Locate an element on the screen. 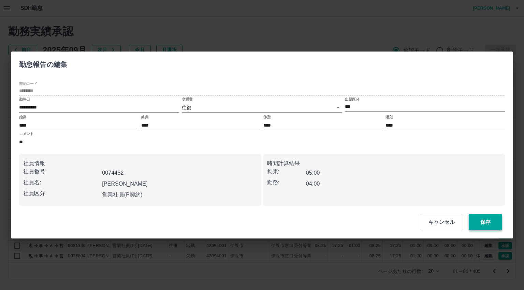 The image size is (524, 290). label: 出勤区分 is located at coordinates (352, 99).